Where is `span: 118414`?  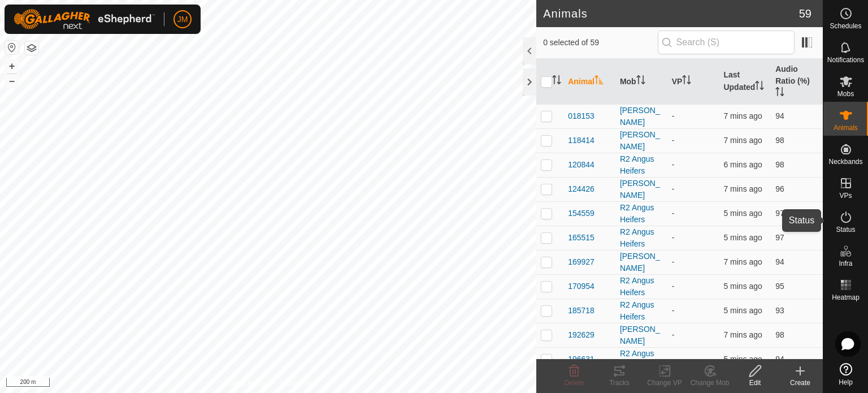 span: 118414 is located at coordinates (581, 140).